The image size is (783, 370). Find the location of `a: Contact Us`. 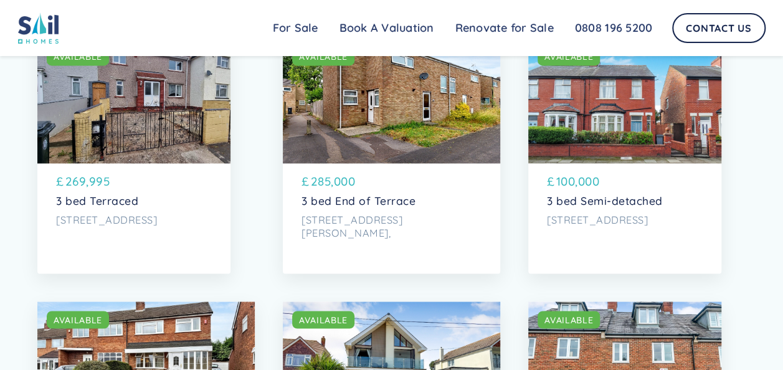

a: Contact Us is located at coordinates (719, 28).